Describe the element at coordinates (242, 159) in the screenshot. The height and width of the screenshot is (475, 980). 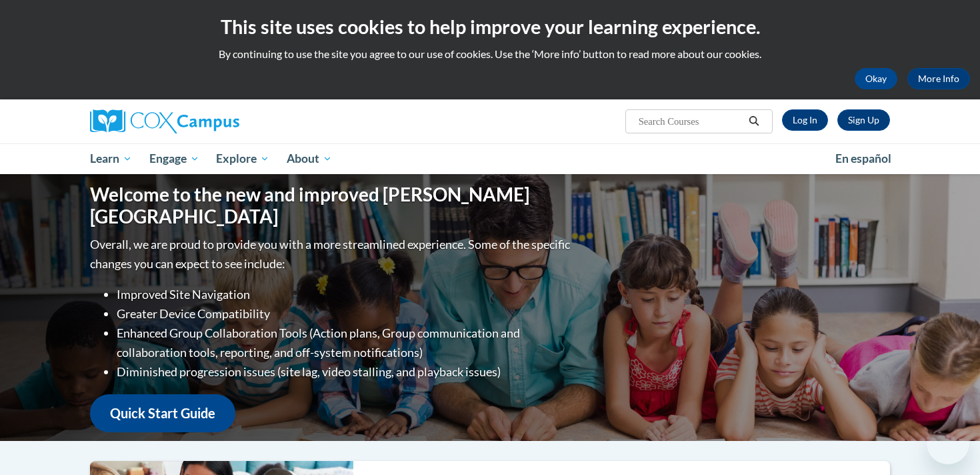
I see `a: Explore` at that location.